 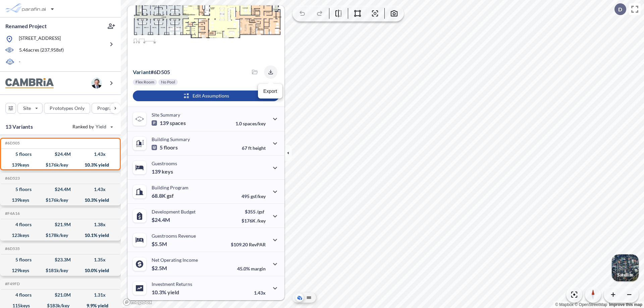 I want to click on p: Export, so click(x=270, y=91).